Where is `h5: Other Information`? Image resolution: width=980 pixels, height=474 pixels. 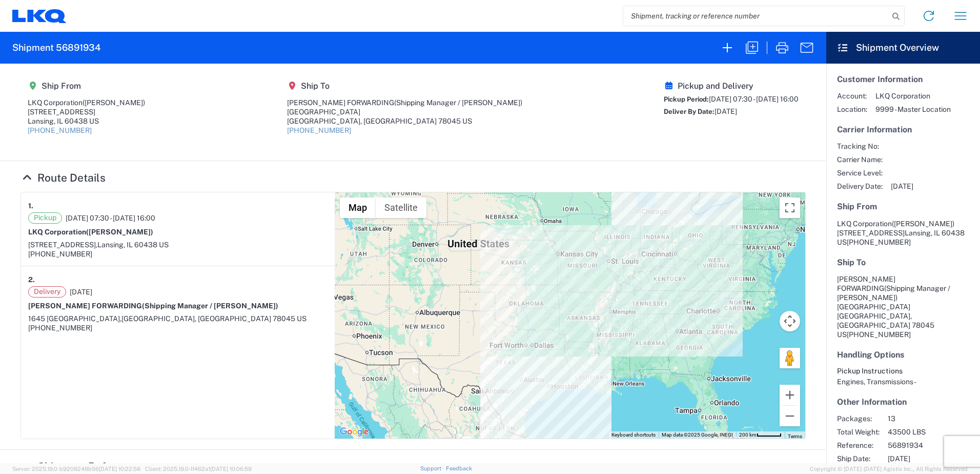 h5: Other Information is located at coordinates (903, 402).